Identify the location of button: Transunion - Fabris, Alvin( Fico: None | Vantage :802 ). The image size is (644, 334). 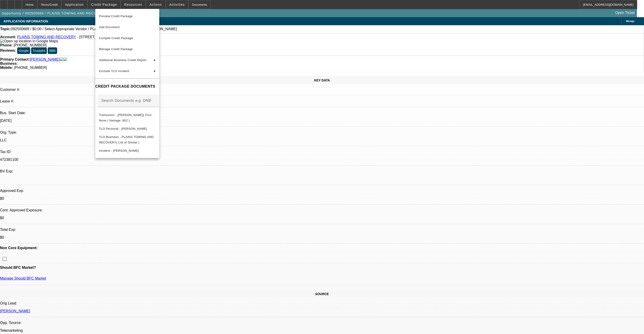
(127, 117).